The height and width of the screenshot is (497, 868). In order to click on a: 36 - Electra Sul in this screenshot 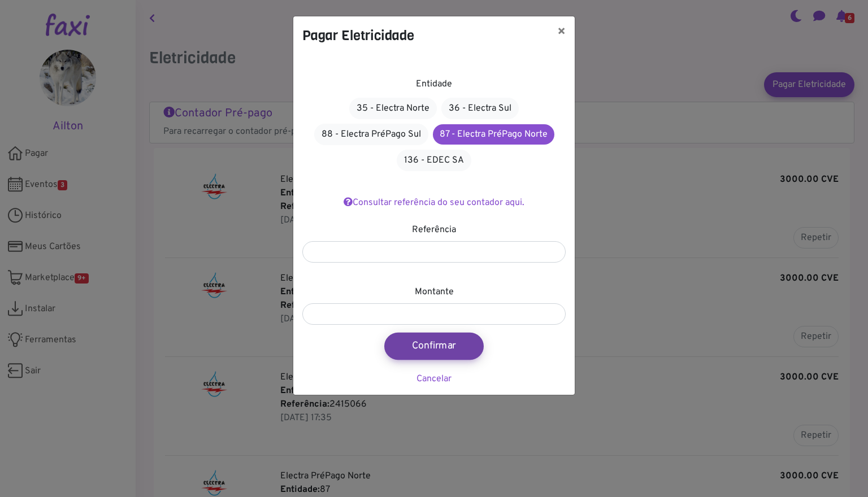, I will do `click(480, 108)`.